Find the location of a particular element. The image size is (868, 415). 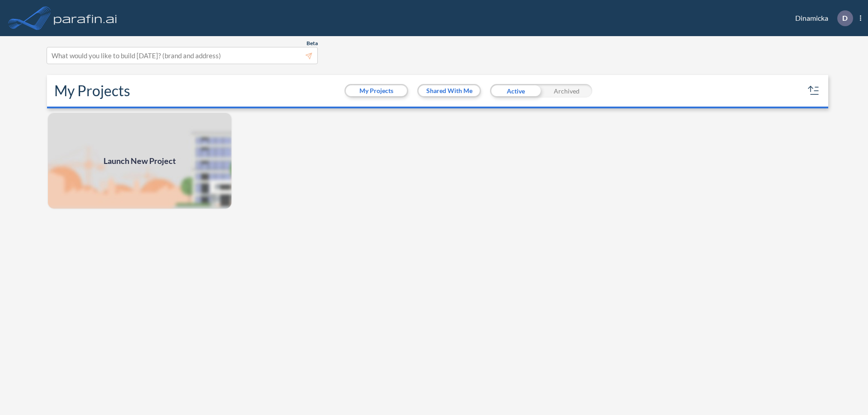

div: Archived is located at coordinates (566, 91).